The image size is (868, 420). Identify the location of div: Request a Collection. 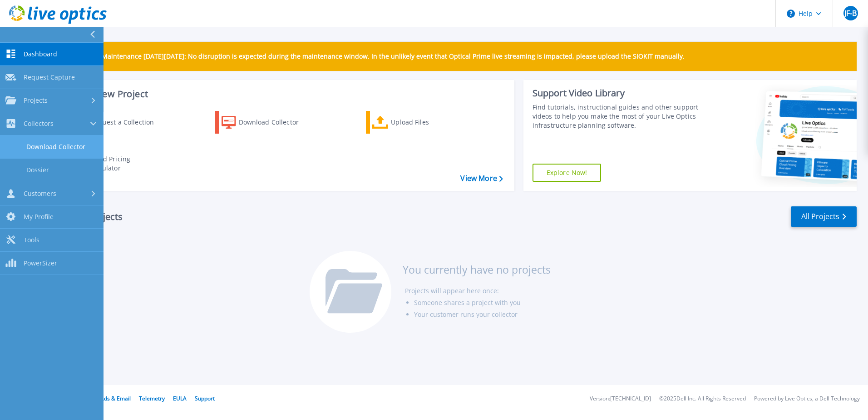
(127, 122).